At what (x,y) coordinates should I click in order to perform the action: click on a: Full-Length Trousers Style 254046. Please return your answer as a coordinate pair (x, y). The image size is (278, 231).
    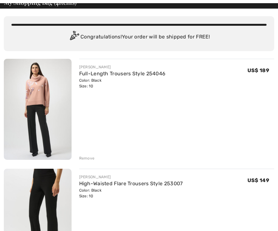
    Looking at the image, I should click on (123, 74).